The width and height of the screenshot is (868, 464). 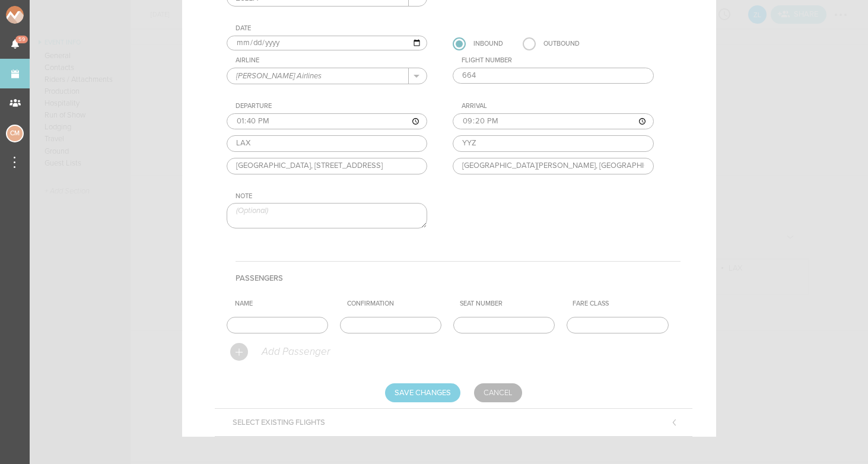 What do you see at coordinates (295, 352) in the screenshot?
I see `p: Add Passenger` at bounding box center [295, 352].